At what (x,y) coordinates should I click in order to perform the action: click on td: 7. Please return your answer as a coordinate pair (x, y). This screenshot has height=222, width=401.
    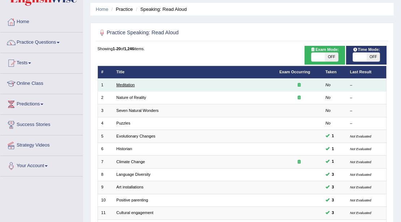
    Looking at the image, I should click on (105, 162).